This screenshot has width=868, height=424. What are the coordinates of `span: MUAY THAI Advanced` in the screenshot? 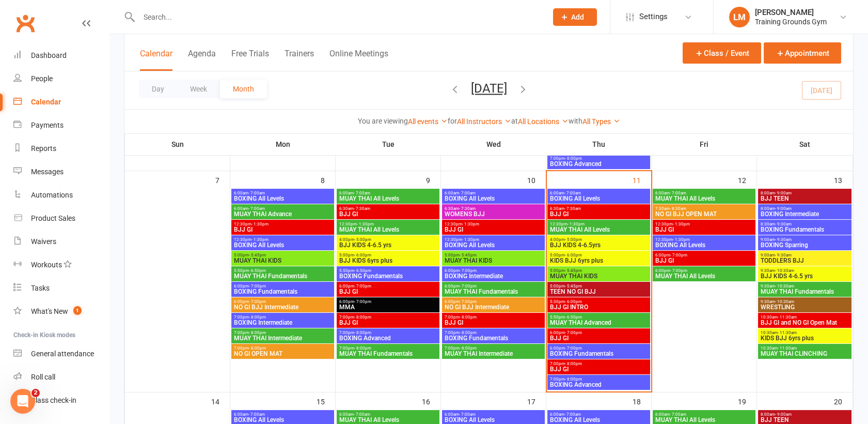 It's located at (599, 322).